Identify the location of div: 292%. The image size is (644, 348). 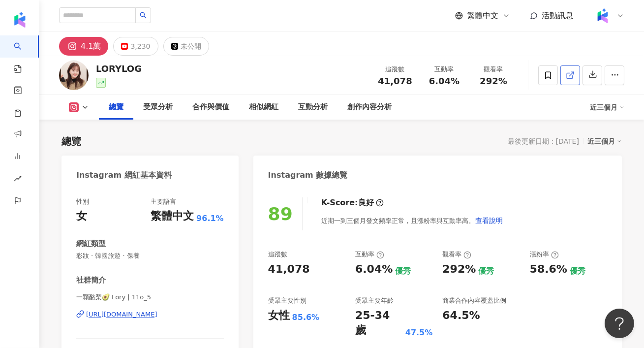
(459, 269).